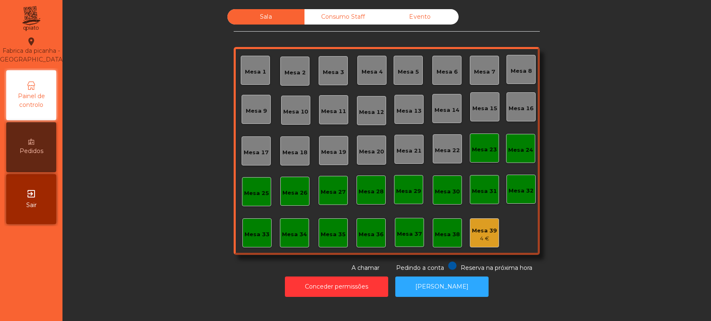 This screenshot has width=711, height=321. What do you see at coordinates (408, 192) in the screenshot?
I see `div: Mesa 29` at bounding box center [408, 192].